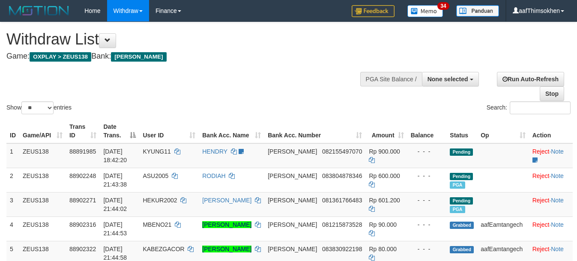 This screenshot has height=261, width=577. I want to click on th: User ID: activate to sort column ascending, so click(169, 131).